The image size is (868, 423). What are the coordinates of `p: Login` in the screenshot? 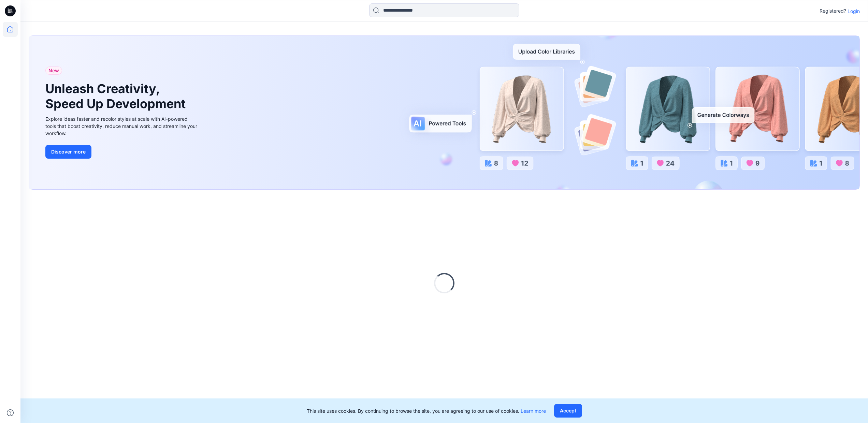 It's located at (854, 11).